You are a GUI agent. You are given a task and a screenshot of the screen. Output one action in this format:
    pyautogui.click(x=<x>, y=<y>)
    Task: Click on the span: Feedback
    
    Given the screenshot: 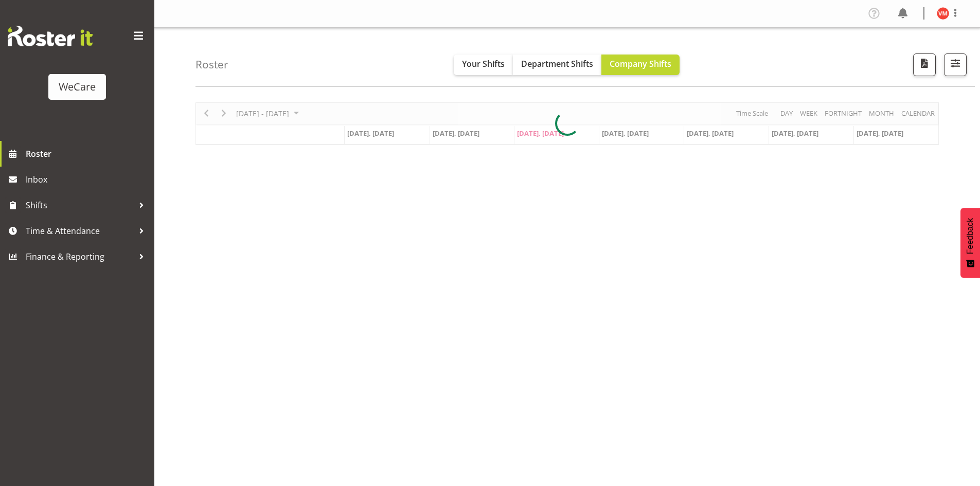 What is the action you would take?
    pyautogui.click(x=970, y=236)
    